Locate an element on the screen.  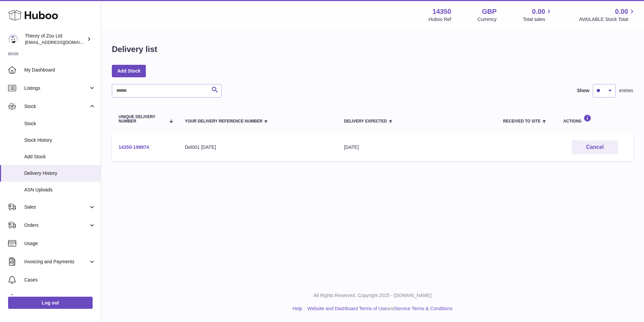
a: 0.00 Total sales is located at coordinates (538, 15).